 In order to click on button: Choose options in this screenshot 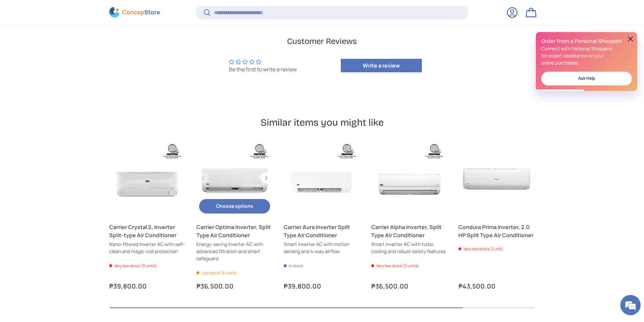, I will do `click(234, 206)`.